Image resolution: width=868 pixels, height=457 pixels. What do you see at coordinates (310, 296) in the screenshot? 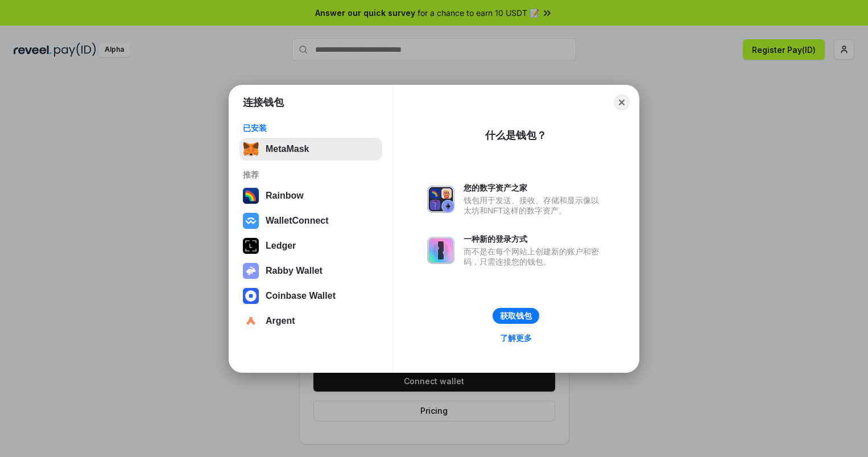
I see `button: Coinbase Wallet` at bounding box center [310, 296].